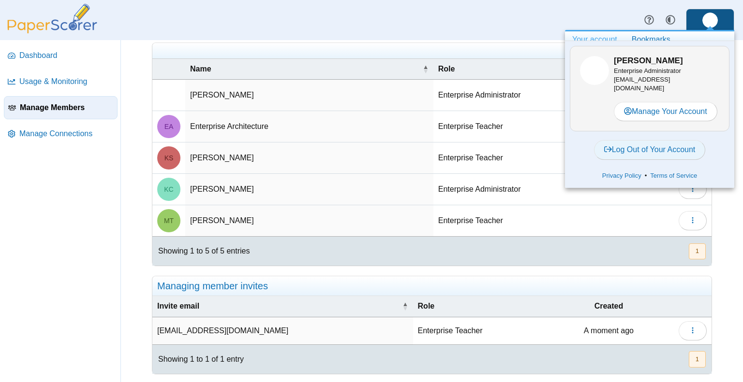  What do you see at coordinates (66, 134) in the screenshot?
I see `span: Manage Connections` at bounding box center [66, 134].